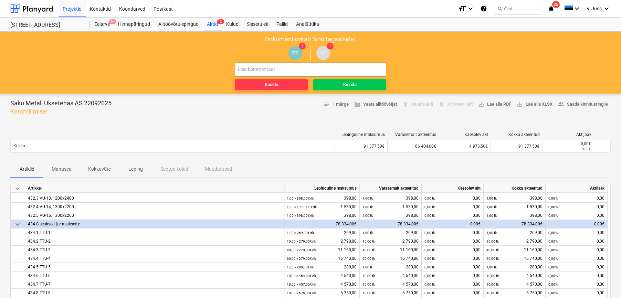  I want to click on div: Aktid, so click(212, 24).